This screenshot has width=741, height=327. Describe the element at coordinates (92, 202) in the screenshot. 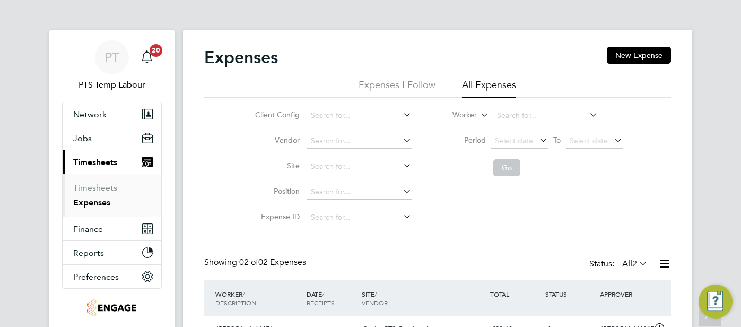

I see `a: Expenses` at that location.